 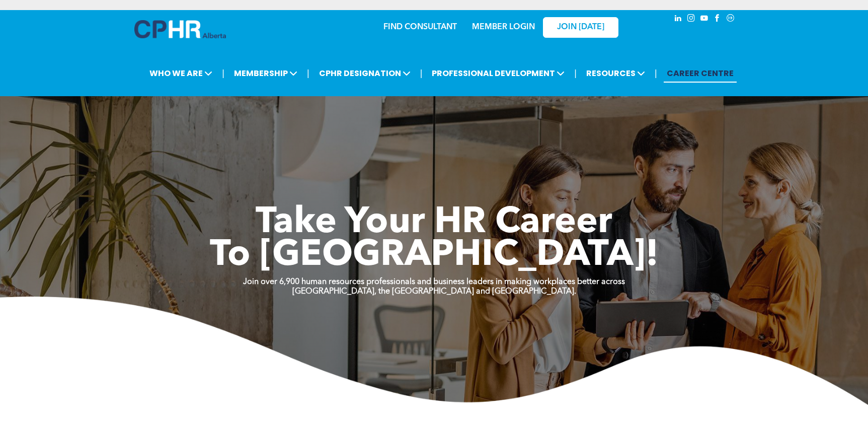 I want to click on a: facebook, so click(x=718, y=19).